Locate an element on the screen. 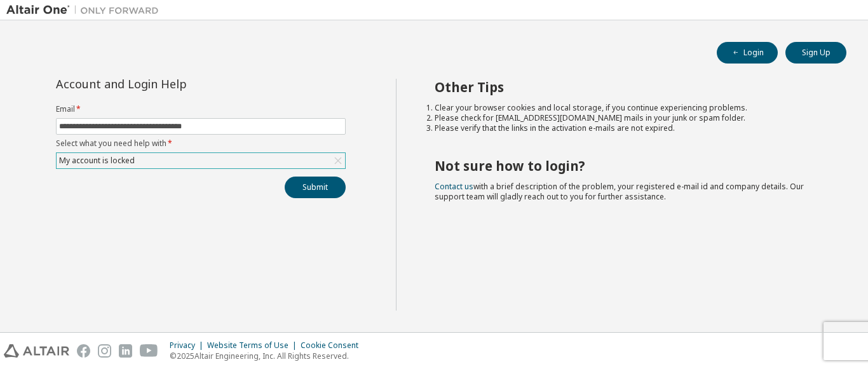  img: altair_logo.svg is located at coordinates (36, 350).